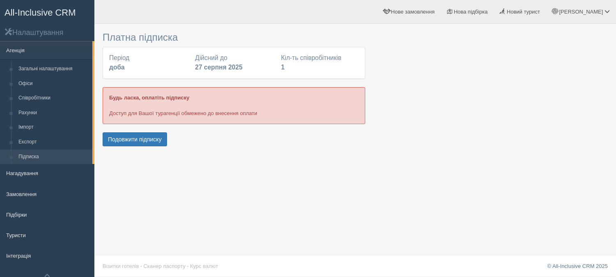  What do you see at coordinates (53, 84) in the screenshot?
I see `a: Офіси` at bounding box center [53, 84].